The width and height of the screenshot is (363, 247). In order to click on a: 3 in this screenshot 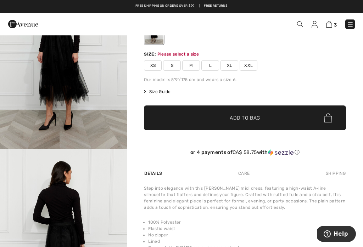, I will do `click(331, 24)`.